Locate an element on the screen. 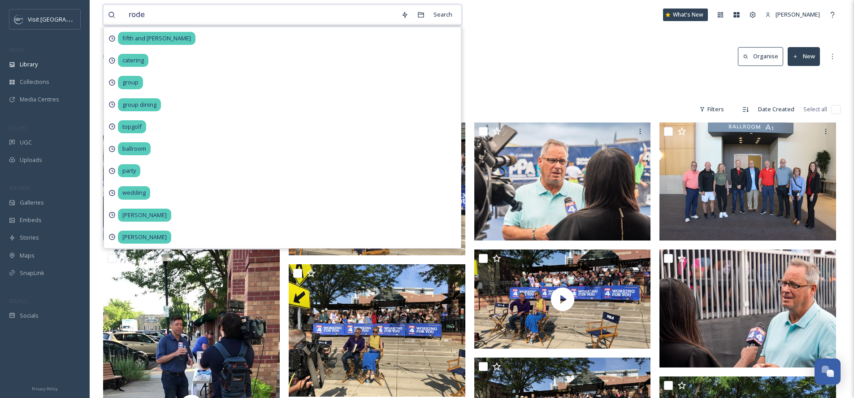 This screenshot has width=854, height=398. span: Select all is located at coordinates (815, 109).